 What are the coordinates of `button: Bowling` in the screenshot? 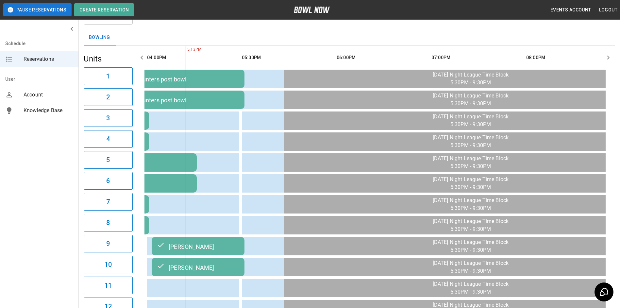 It's located at (99, 38).